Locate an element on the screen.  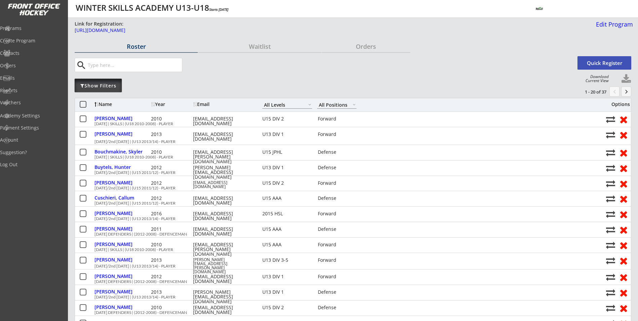
div: Name is located at coordinates (122, 104).